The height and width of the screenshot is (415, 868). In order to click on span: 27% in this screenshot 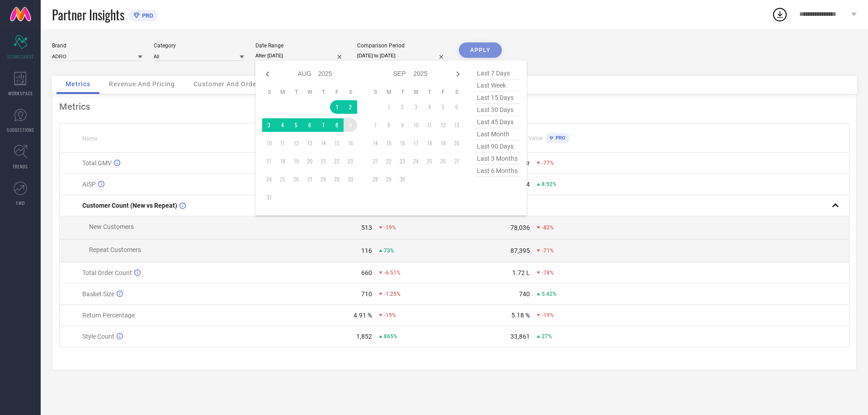, I will do `click(546, 336)`.